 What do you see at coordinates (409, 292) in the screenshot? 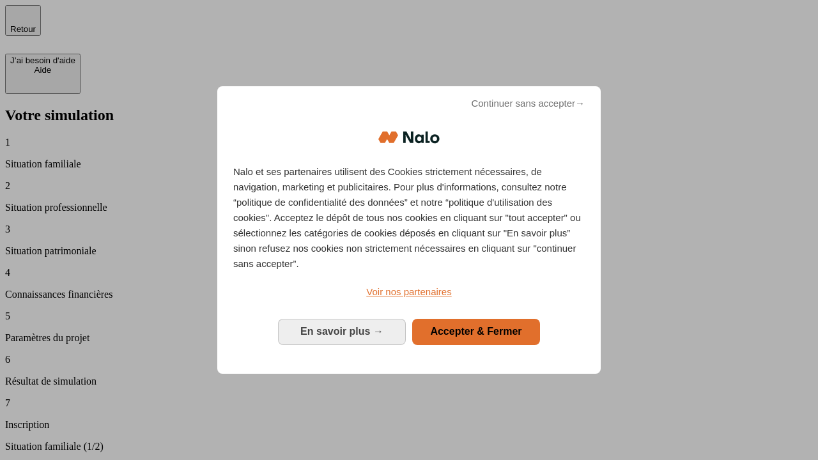
I see `a: Voir nos partenaires` at bounding box center [409, 292].